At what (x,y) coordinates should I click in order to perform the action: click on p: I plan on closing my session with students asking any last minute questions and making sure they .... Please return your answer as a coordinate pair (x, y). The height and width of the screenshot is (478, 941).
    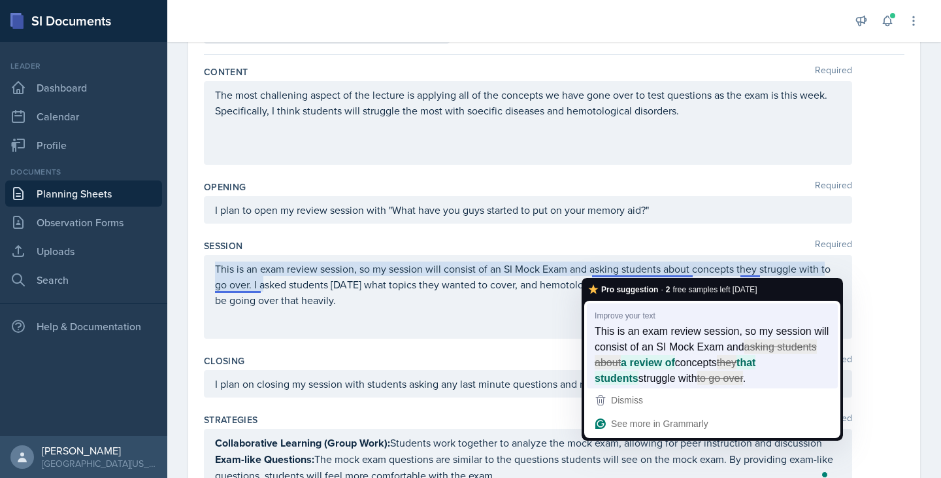
    Looking at the image, I should click on (528, 384).